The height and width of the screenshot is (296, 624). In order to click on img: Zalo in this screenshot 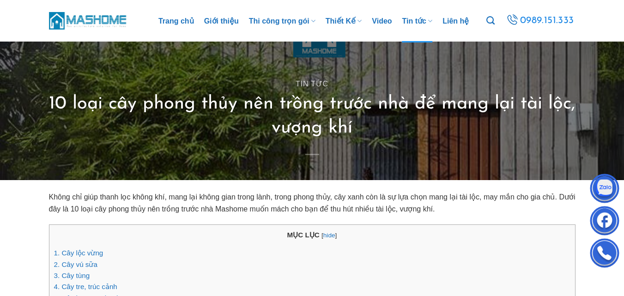, I will do `click(605, 190)`.